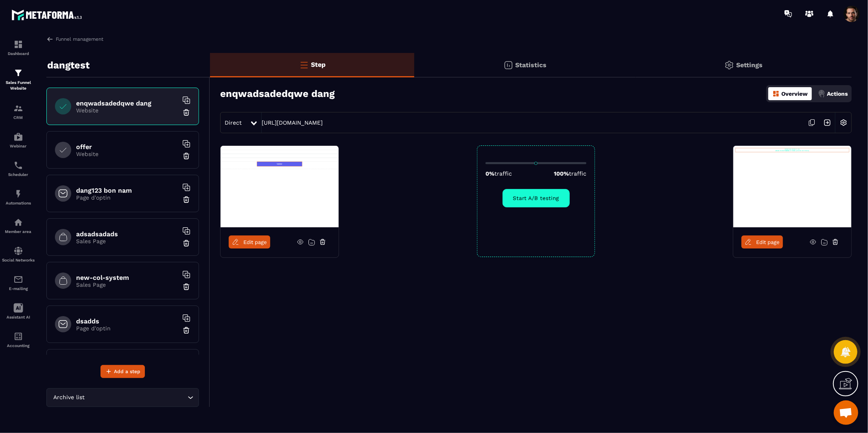  Describe the element at coordinates (18, 283) in the screenshot. I see `a: emailemailE-mailing` at that location.